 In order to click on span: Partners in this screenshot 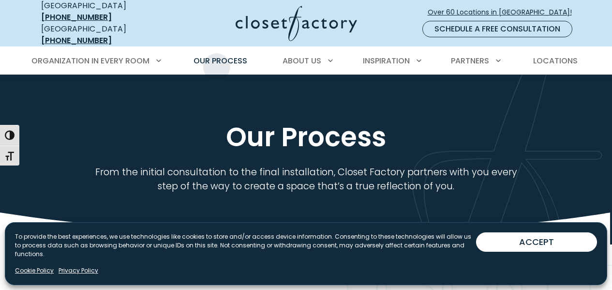, I will do `click(470, 60)`.